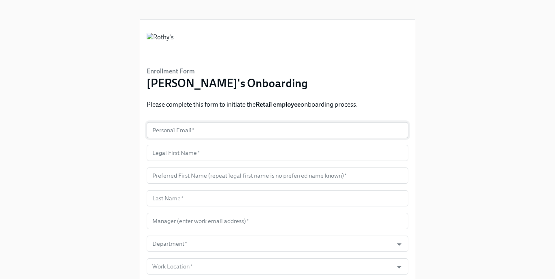  Describe the element at coordinates (278, 104) in the screenshot. I see `strong: Retail employee` at that location.